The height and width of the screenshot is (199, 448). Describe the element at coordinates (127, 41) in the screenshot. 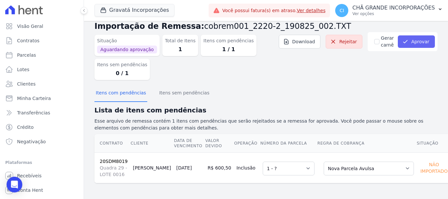

I see `dt: Situação` at that location.